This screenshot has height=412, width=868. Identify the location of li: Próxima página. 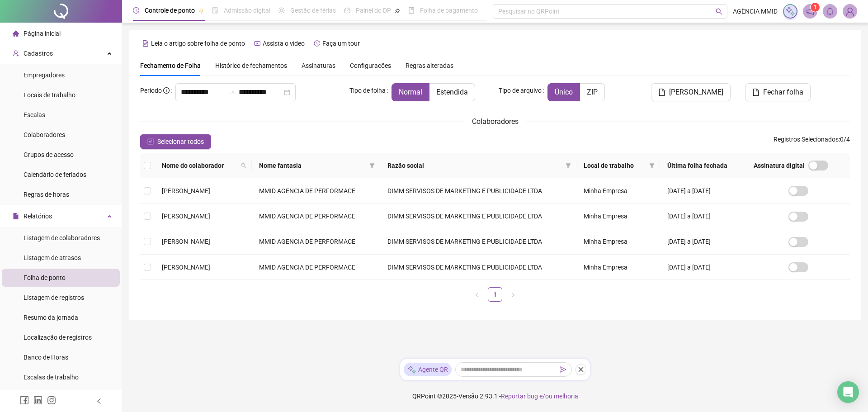
(513, 295).